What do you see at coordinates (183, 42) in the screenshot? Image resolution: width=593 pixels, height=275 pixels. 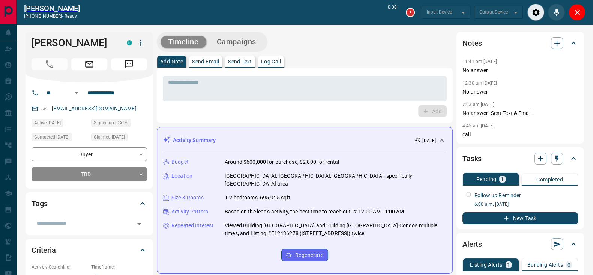 I see `button: Timeline` at bounding box center [183, 42].